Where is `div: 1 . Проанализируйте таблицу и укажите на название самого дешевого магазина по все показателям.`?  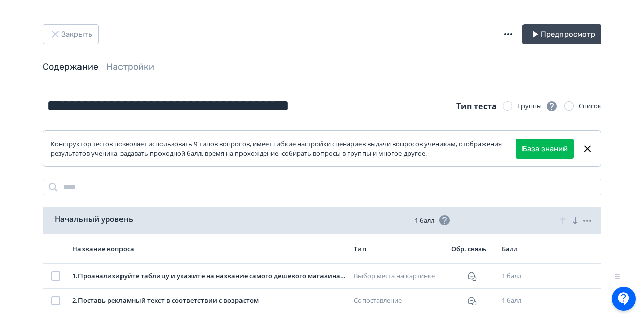
div: 1 . Проанализируйте таблицу и укажите на название самого дешевого магазина по все показателям. is located at coordinates (209, 276).